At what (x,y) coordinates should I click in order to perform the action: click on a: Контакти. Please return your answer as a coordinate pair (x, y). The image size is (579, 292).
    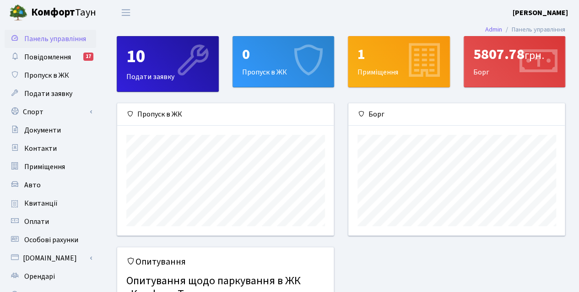
    Looking at the image, I should click on (50, 149).